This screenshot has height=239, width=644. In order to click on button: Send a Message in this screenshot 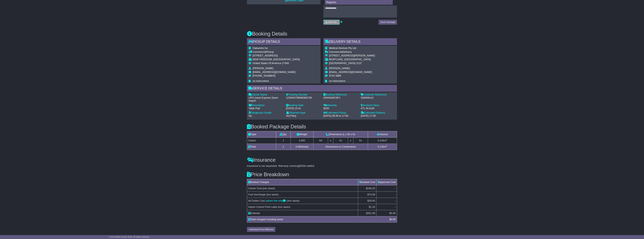, I will do `click(388, 22)`.